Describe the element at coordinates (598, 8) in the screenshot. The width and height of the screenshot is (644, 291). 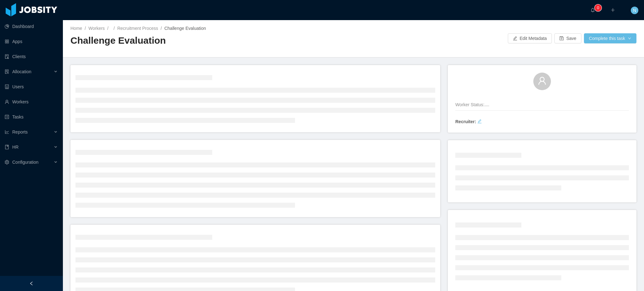
I see `sup: 0` at that location.